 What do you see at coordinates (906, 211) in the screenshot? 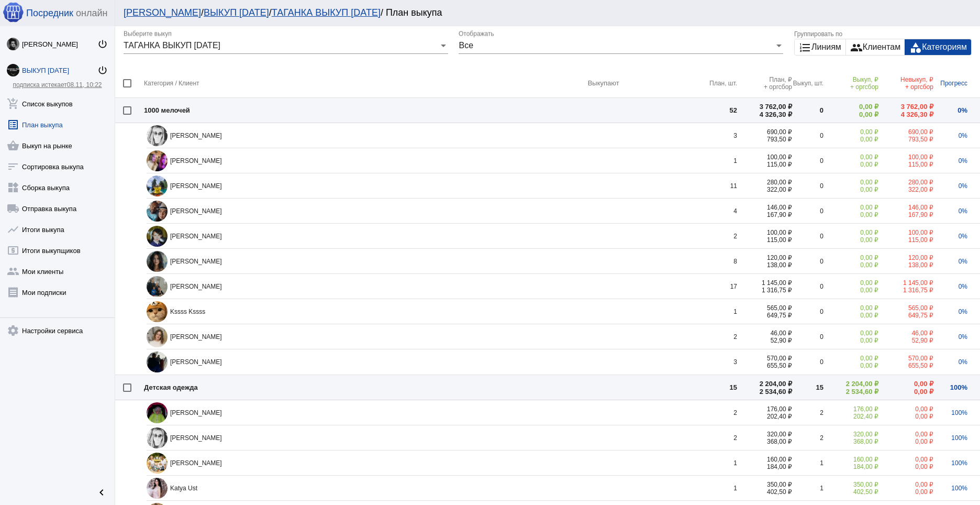
I see `td: 146,00 ₽ 167,90 ₽` at bounding box center [906, 211].